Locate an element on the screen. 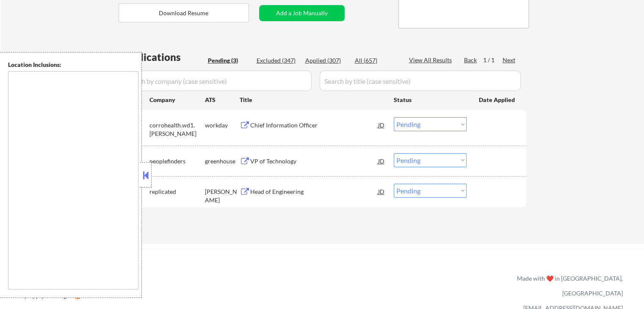 This screenshot has height=309, width=644. div: 1 / 1 is located at coordinates (493, 60).